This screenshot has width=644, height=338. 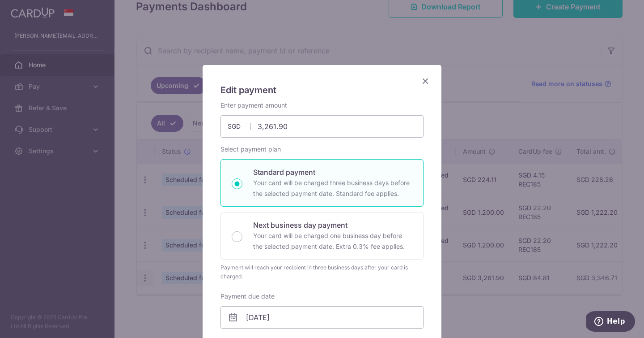 I want to click on label: Select payment plan, so click(x=250, y=150).